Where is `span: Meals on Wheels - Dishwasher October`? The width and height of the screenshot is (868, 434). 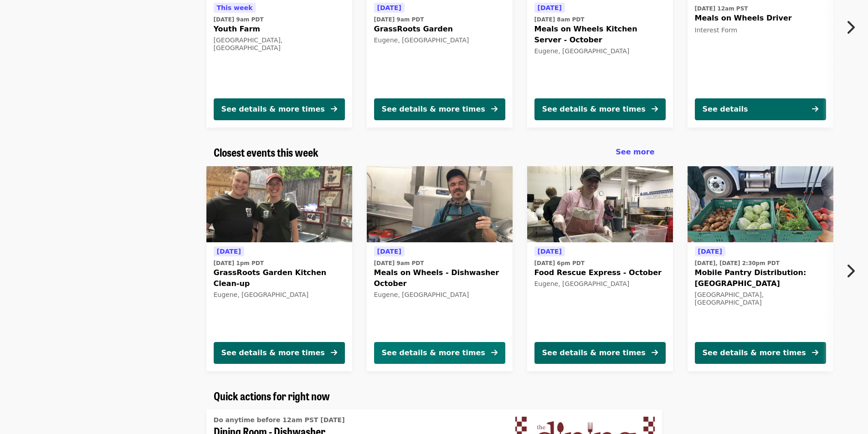
span: Meals on Wheels - Dishwasher October is located at coordinates (440, 279).